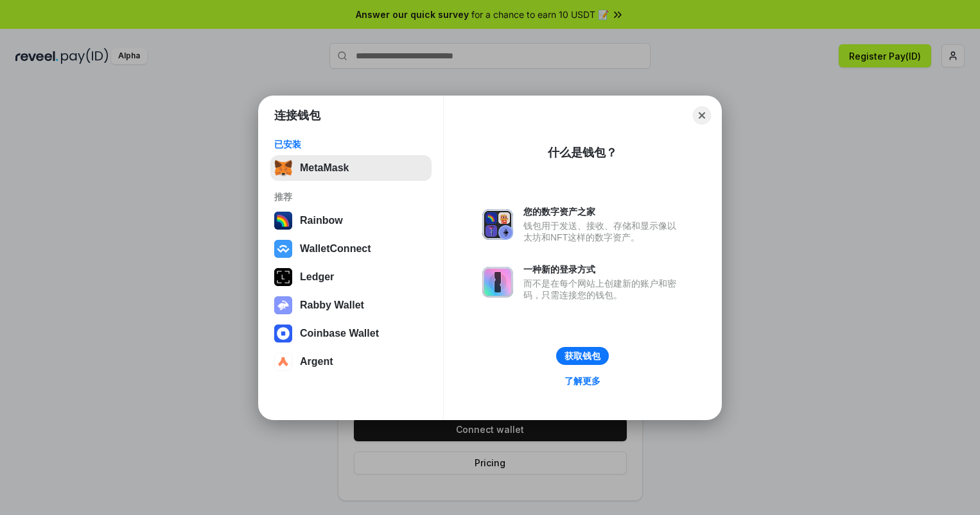 The width and height of the screenshot is (980, 515). Describe the element at coordinates (321, 221) in the screenshot. I see `div: Rainbow` at that location.